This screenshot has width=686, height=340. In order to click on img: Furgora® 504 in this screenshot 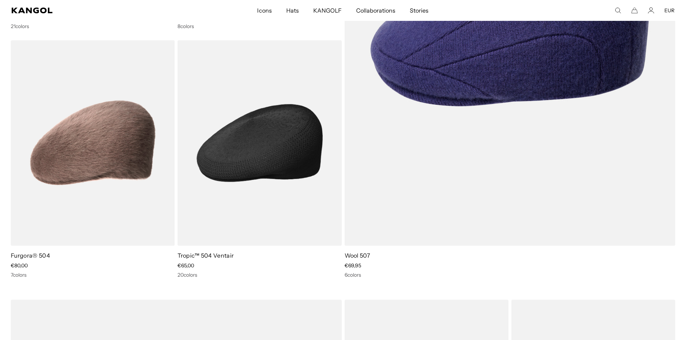, I will do `click(93, 143)`.